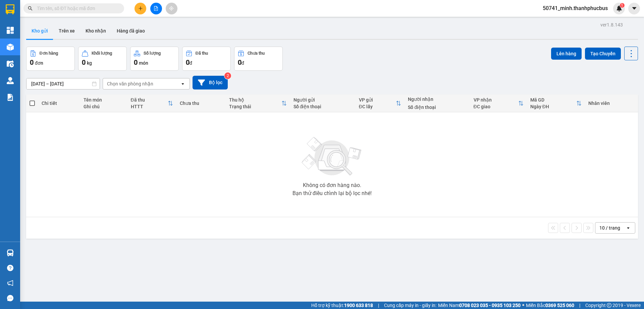 This screenshot has width=644, height=309. Describe the element at coordinates (255, 100) in the screenshot. I see `div: Thu hộ` at that location.